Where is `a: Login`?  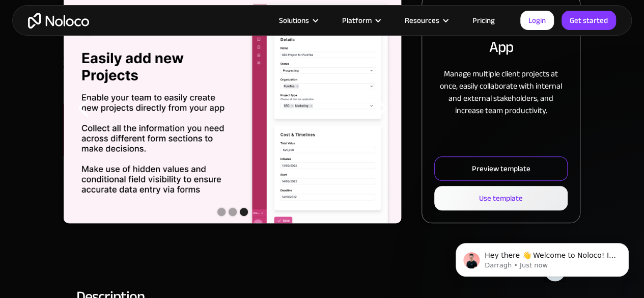
a: Login is located at coordinates (537, 21).